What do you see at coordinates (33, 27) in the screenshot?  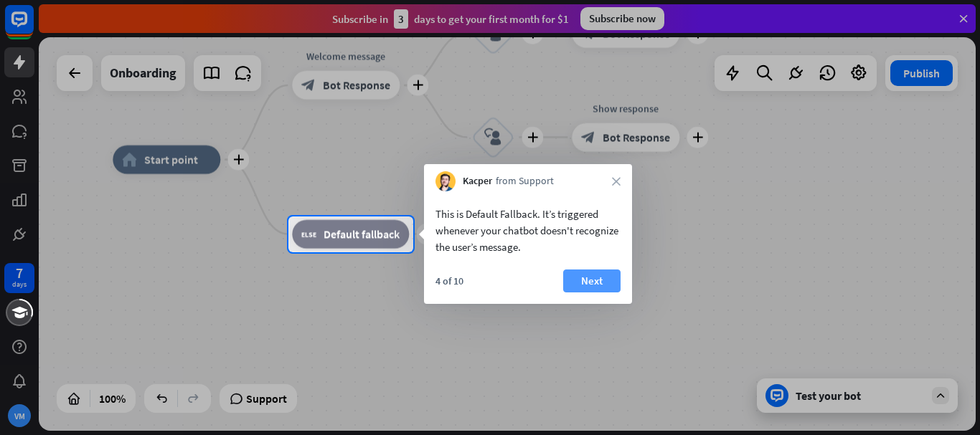 I see `button: Open LiveChat chat widget` at bounding box center [33, 27].